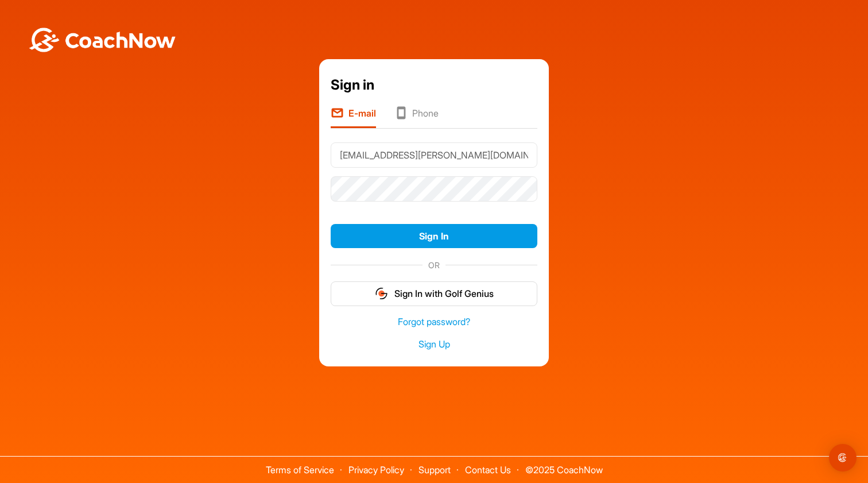 This screenshot has width=868, height=483. I want to click on span: © 2025 CoachNow, so click(564, 465).